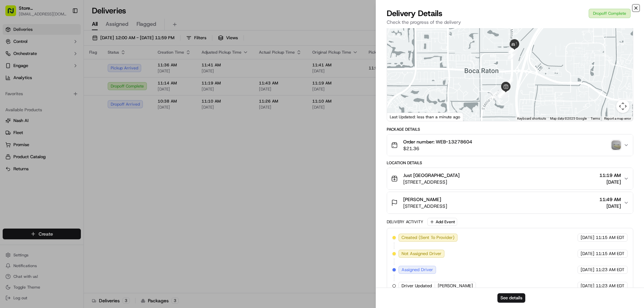  Describe the element at coordinates (421, 254) in the screenshot. I see `span: Not Assigned Driver` at that location.